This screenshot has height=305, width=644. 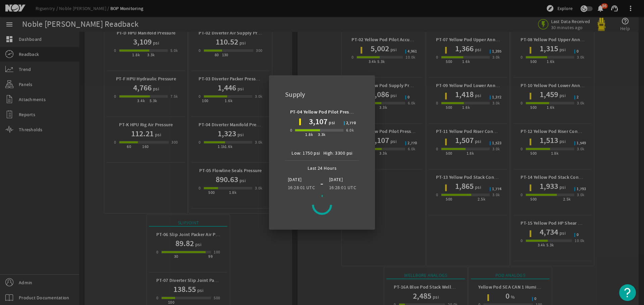 What do you see at coordinates (291, 130) in the screenshot?
I see `div: 0` at bounding box center [291, 130].